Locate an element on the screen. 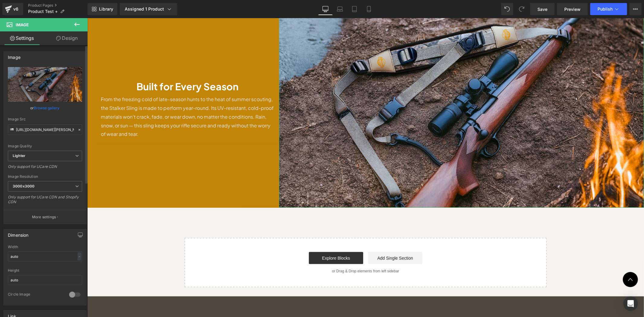 This screenshot has height=317, width=644. div: Dimension is located at coordinates (18, 234).